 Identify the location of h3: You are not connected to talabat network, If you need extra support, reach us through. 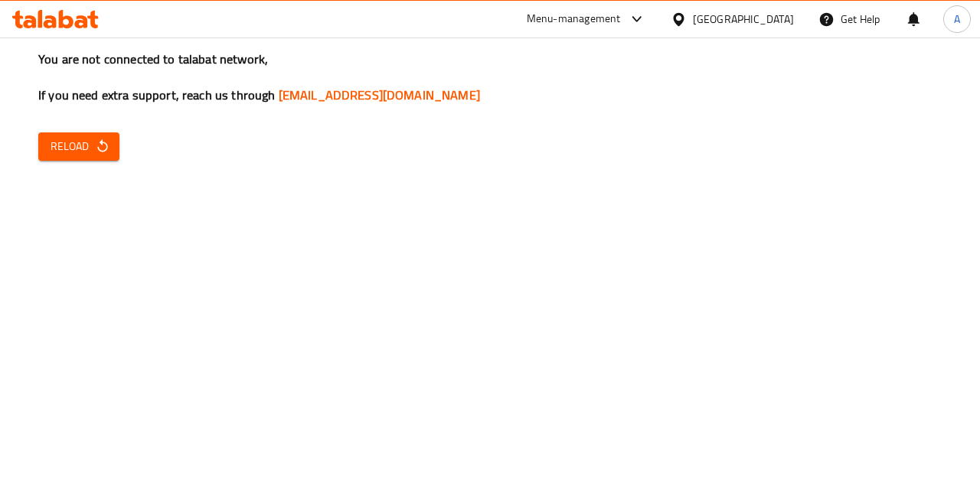
(490, 77).